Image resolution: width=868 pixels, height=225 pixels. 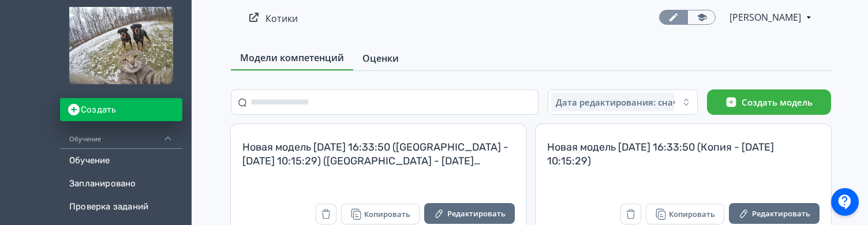 What do you see at coordinates (121, 135) in the screenshot?
I see `div: Обучение` at bounding box center [121, 135].